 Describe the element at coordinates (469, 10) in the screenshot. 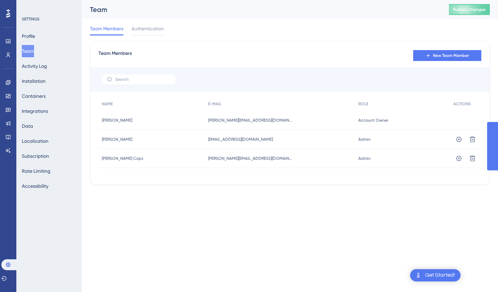

I see `span: Publish Changes` at that location.